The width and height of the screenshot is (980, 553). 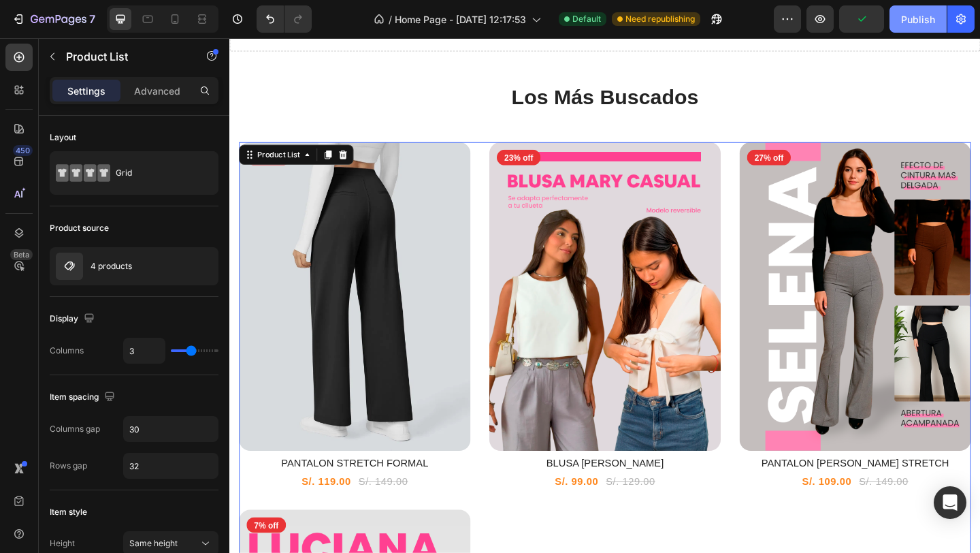 What do you see at coordinates (67, 350) in the screenshot?
I see `div: Columns` at bounding box center [67, 350].